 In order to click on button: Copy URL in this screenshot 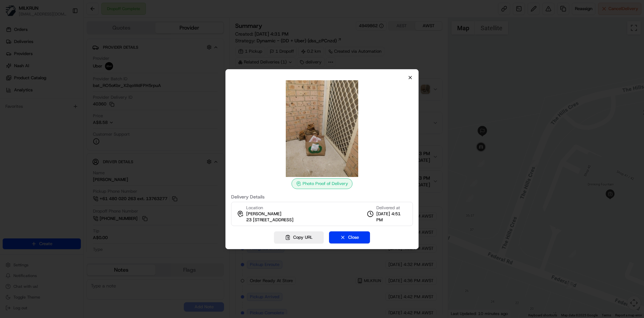, I will do `click(299, 238)`.